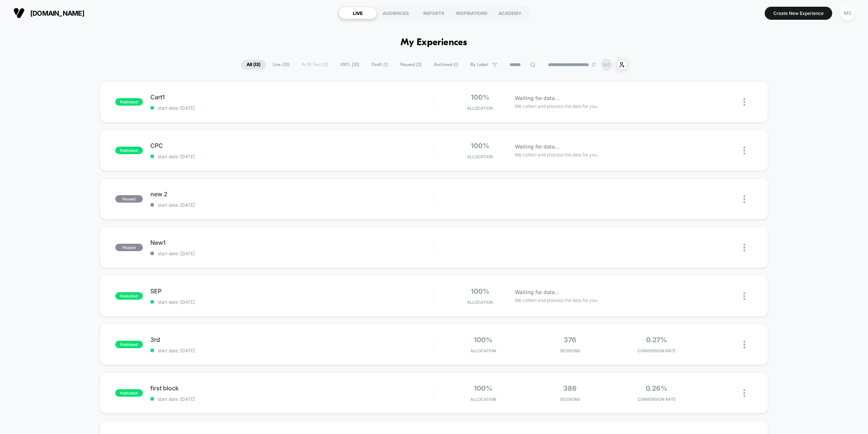  I want to click on span: Archived ( 1 ), so click(445, 65).